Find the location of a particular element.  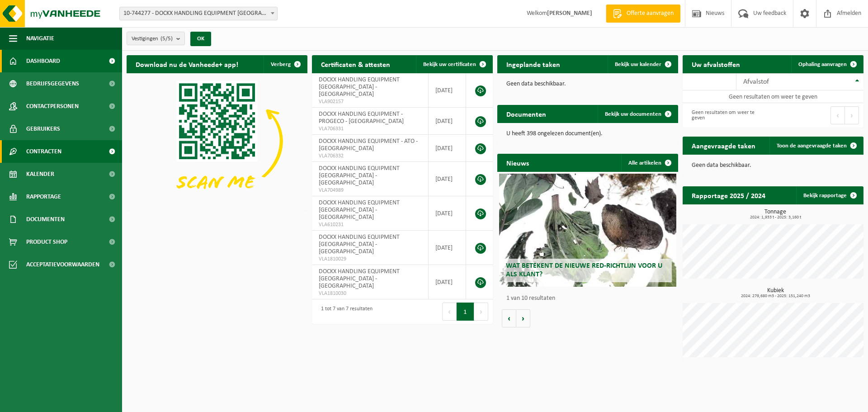

span: VLA706332 is located at coordinates (370, 156).